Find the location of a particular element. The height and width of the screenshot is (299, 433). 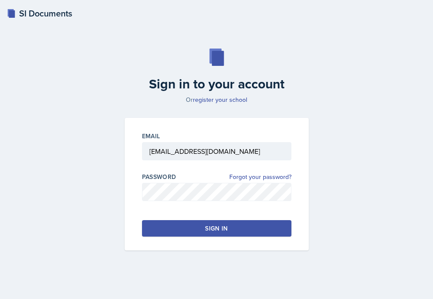

input: Email is located at coordinates (217, 151).